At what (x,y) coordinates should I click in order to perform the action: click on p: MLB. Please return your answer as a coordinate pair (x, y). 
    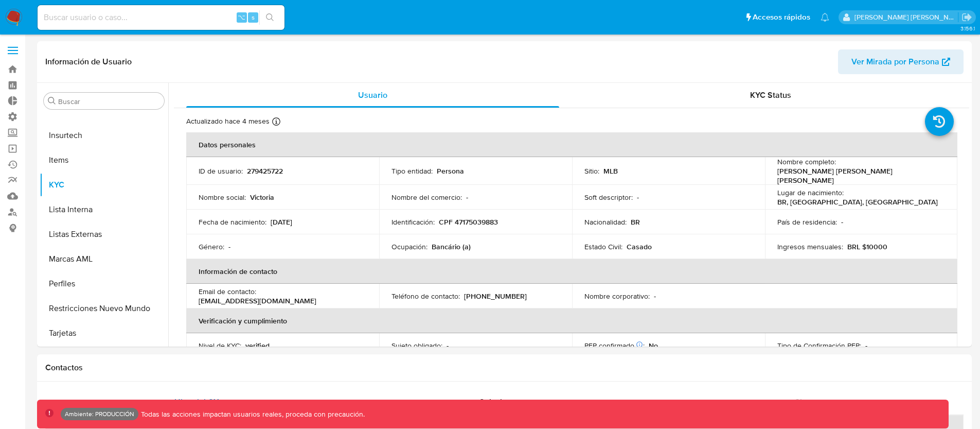
    Looking at the image, I should click on (611, 171).